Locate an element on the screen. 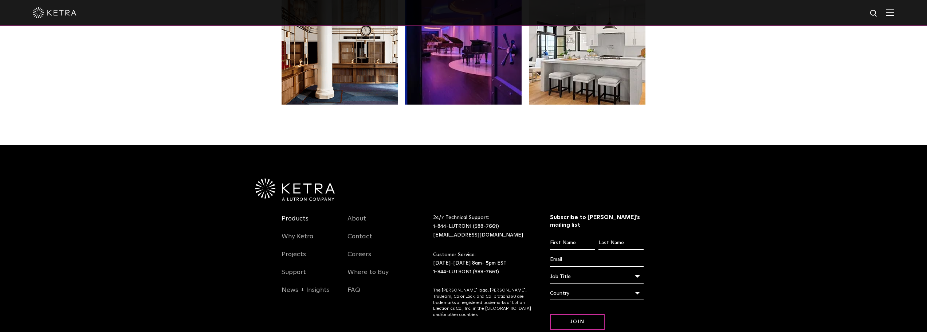  a: Where to Buy is located at coordinates (368, 276).